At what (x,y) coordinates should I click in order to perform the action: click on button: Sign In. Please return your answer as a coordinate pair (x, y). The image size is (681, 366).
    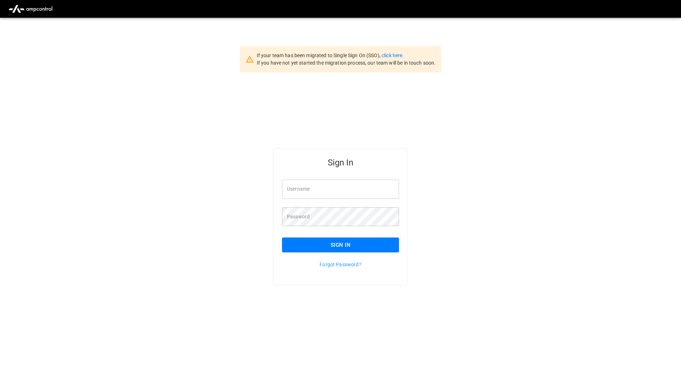
    Looking at the image, I should click on (341, 245).